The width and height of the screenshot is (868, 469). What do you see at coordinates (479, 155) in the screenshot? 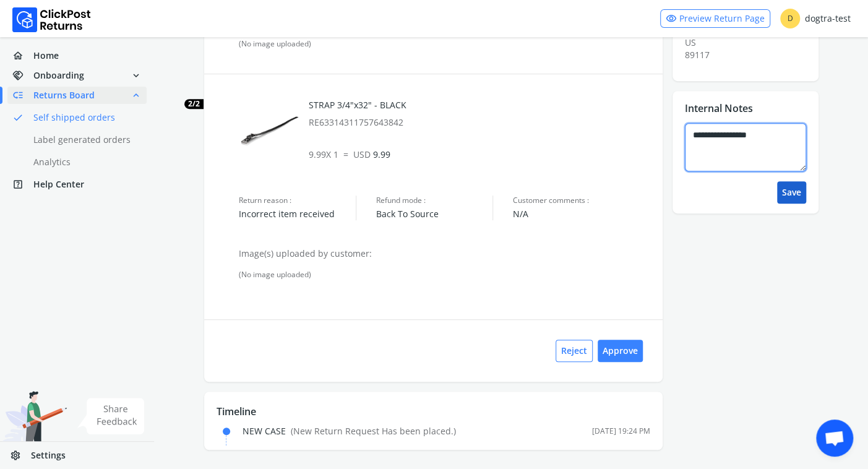
I see `p: 9.99 X 1` at bounding box center [479, 155].